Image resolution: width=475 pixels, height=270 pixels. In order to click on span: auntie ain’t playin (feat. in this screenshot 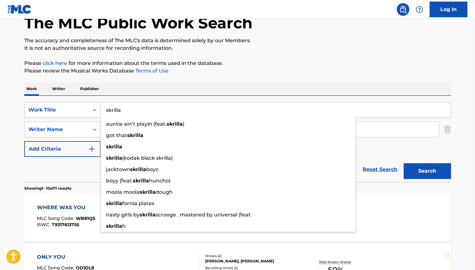, I will do `click(136, 124)`.